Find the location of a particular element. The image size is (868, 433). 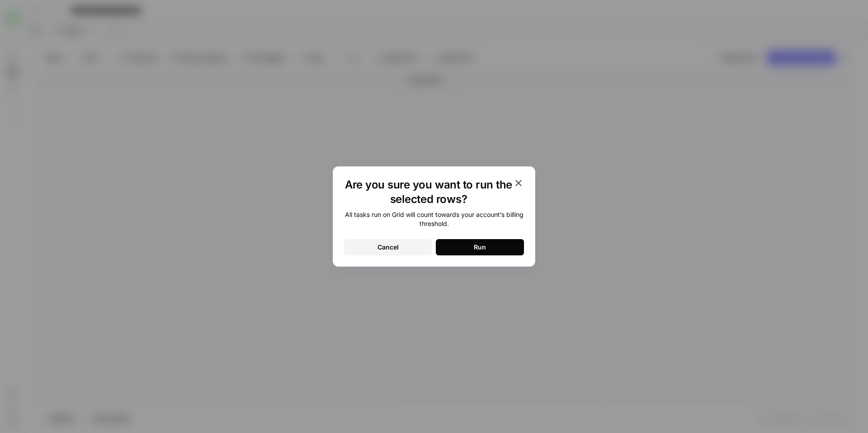

button: Cancel is located at coordinates (388, 247).